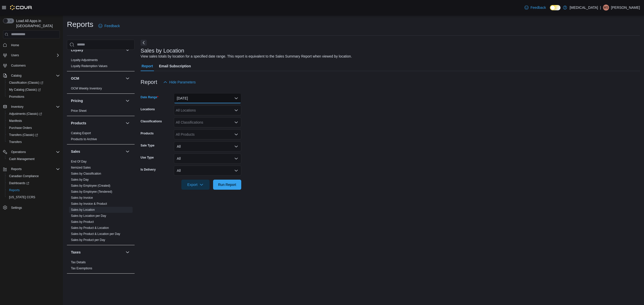  What do you see at coordinates (33, 183) in the screenshot?
I see `span: Dashboards` at bounding box center [33, 183].